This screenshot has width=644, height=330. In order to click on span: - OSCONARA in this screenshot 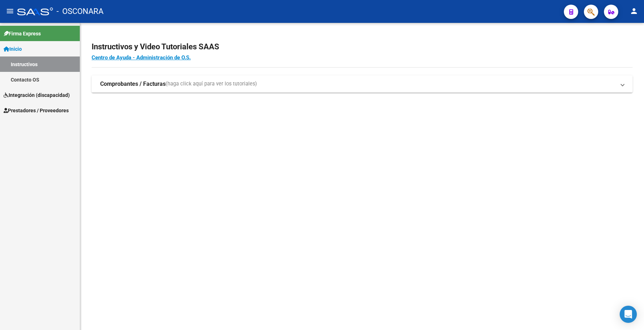, I will do `click(80, 11)`.